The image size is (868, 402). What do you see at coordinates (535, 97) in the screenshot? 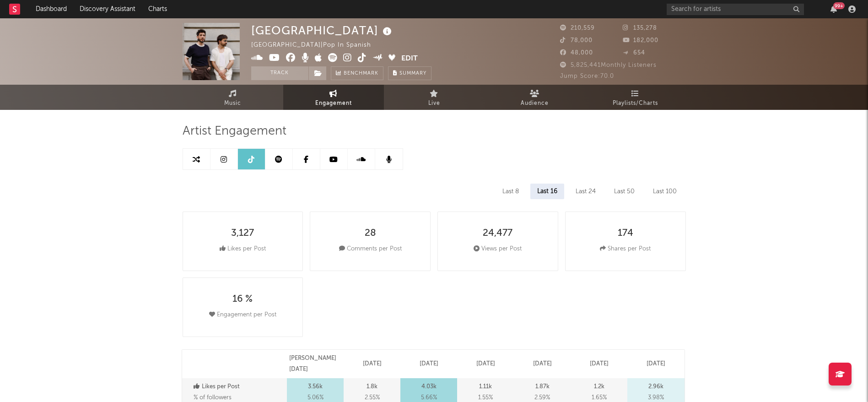
I see `a: Audience` at bounding box center [535, 97].